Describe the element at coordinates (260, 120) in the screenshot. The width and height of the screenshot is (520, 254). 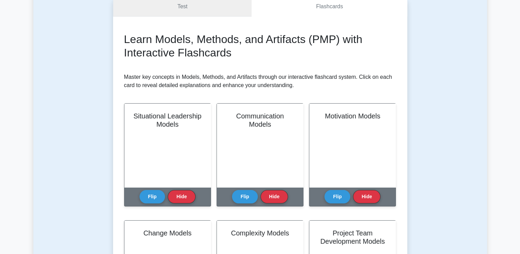
I see `h2: Communication Models` at that location.